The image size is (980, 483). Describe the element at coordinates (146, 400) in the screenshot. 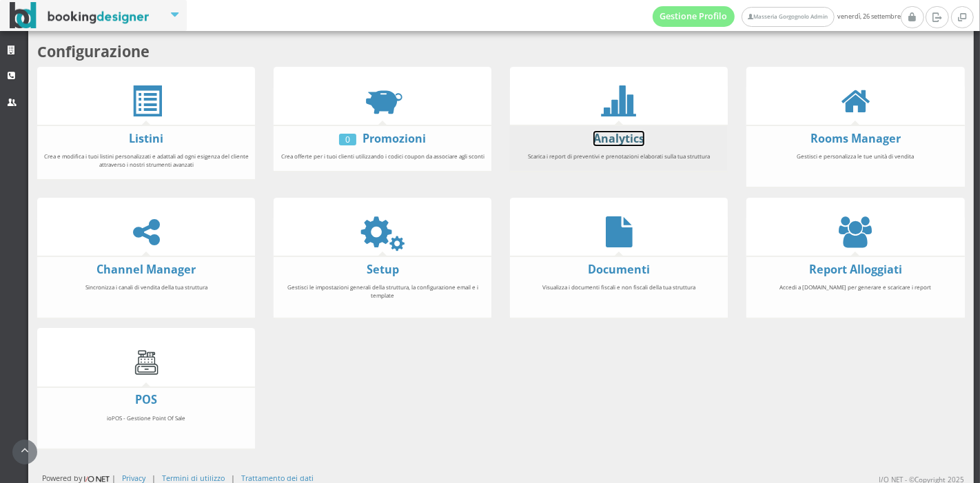

I see `a: POS` at that location.